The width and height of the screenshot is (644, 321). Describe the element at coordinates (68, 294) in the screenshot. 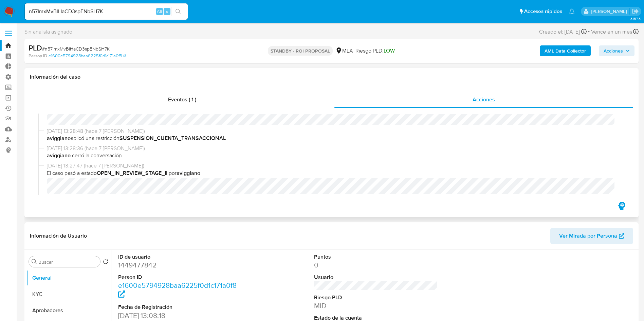

I see `button: KYC` at that location.